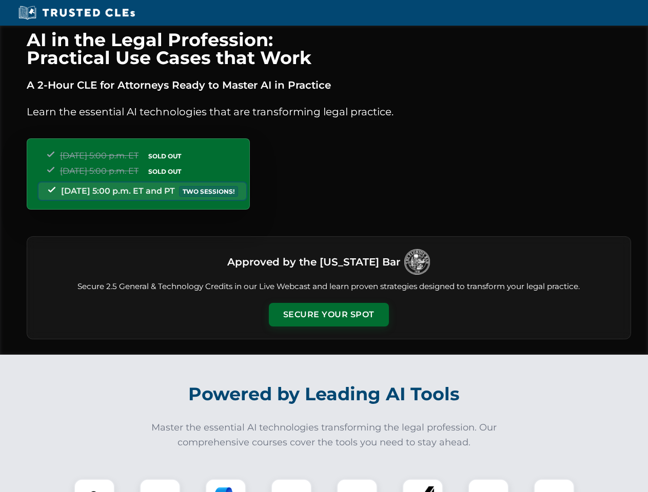  Describe the element at coordinates (329, 315) in the screenshot. I see `button: Secure Your Spot` at that location.